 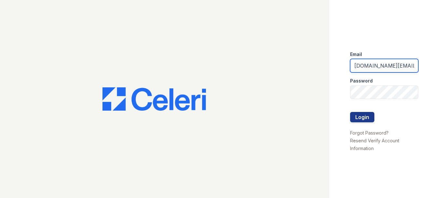 I want to click on label: Email, so click(x=356, y=54).